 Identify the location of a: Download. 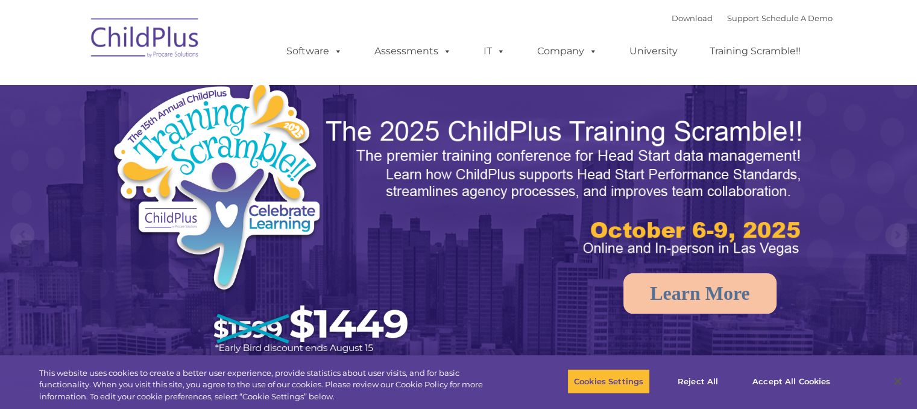
(692, 18).